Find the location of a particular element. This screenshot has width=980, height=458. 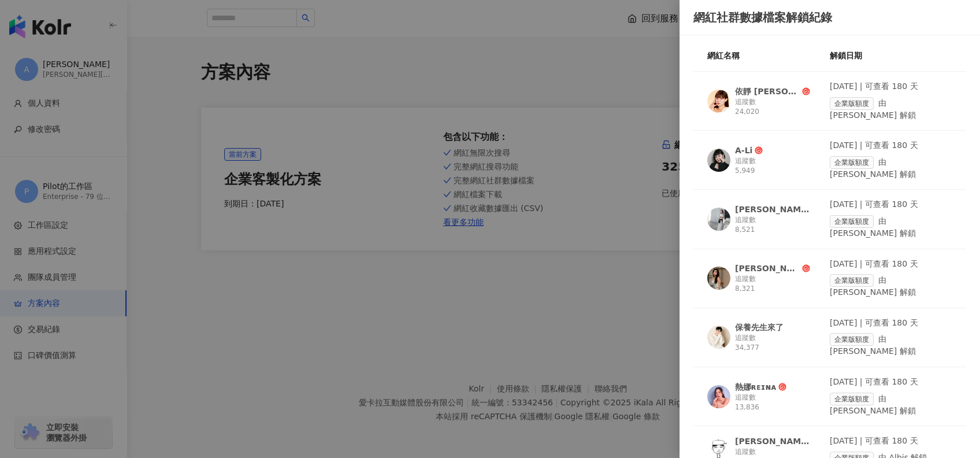

div: 追蹤數 8,521 is located at coordinates (773, 225).